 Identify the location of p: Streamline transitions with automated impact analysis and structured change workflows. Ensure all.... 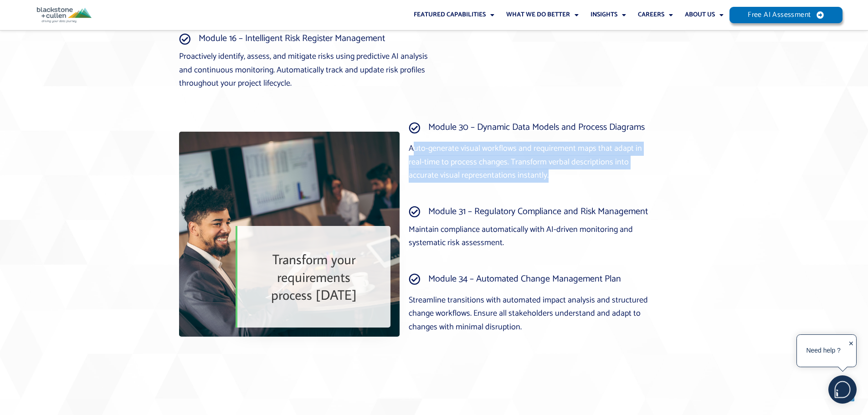
(533, 314).